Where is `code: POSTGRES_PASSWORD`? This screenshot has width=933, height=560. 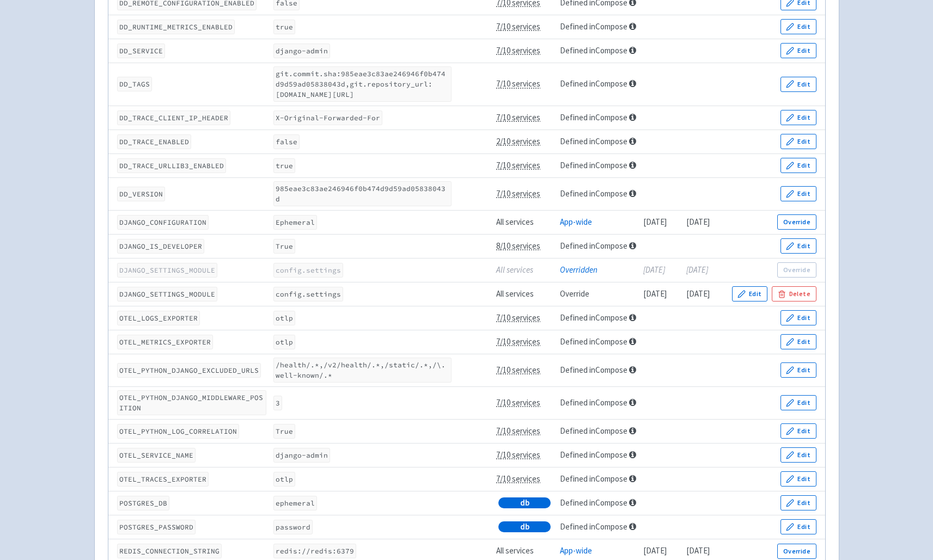 code: POSTGRES_PASSWORD is located at coordinates (156, 527).